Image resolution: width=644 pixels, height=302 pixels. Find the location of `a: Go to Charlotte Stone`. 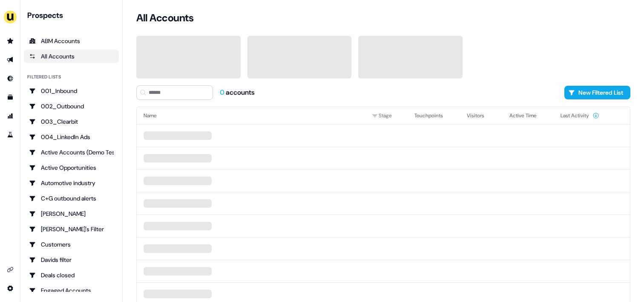

a: Go to Charlotte Stone is located at coordinates (71, 213).